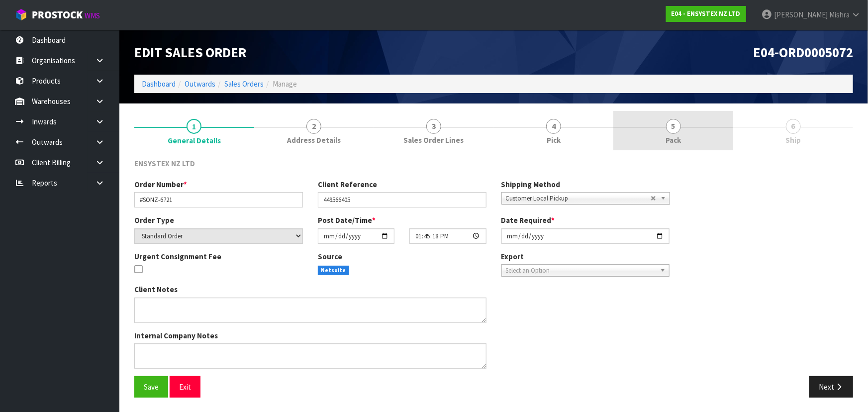 The height and width of the screenshot is (412, 868). Describe the element at coordinates (194, 126) in the screenshot. I see `span: 1` at that location.